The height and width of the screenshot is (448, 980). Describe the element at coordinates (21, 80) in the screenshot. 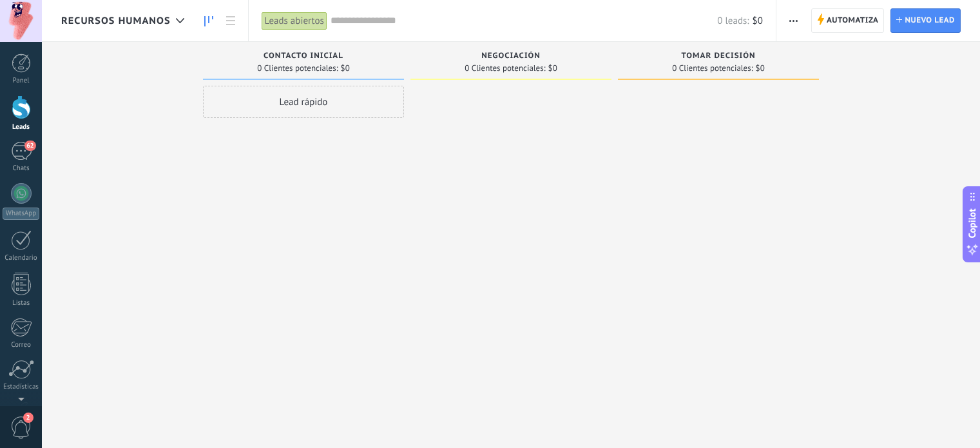

I see `div: Panel` at that location.